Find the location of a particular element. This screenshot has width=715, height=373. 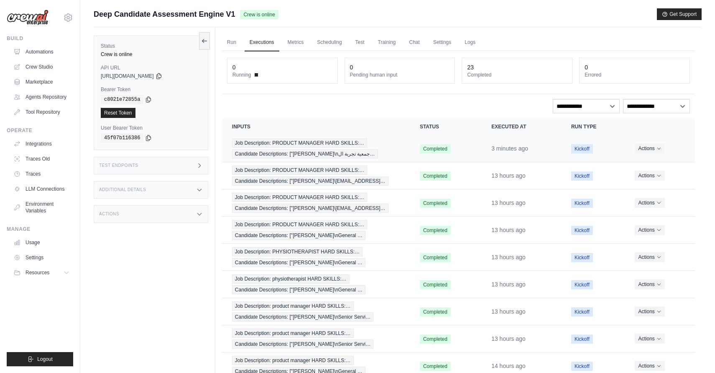

a: Executions is located at coordinates (262, 43).